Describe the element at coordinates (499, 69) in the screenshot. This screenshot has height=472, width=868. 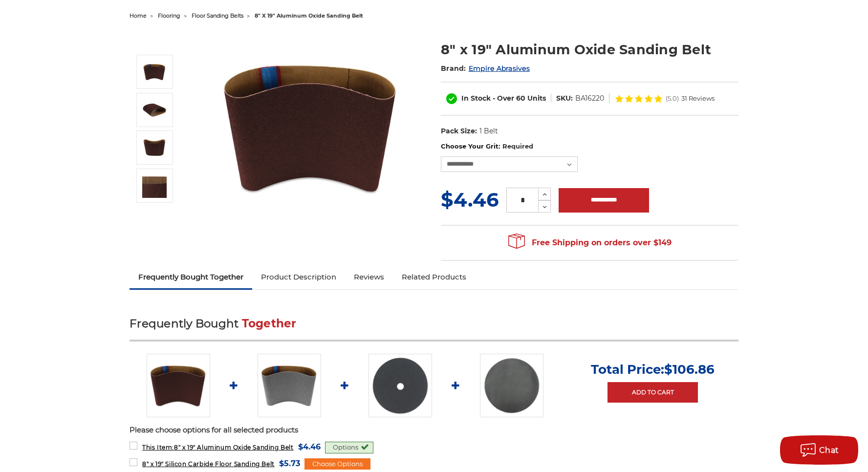
I see `span: Empire Abrasives` at that location.